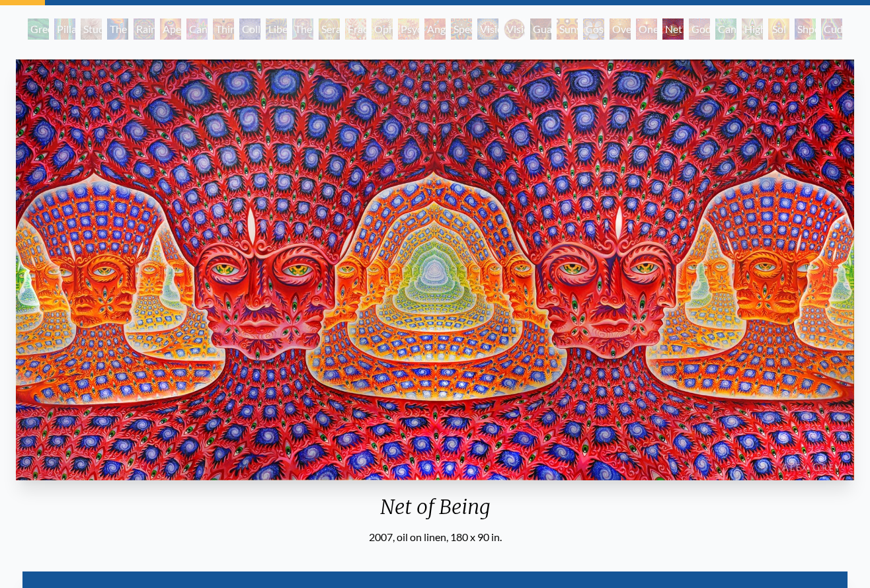 This screenshot has height=588, width=870. I want to click on div: Cosmic Elf, so click(594, 29).